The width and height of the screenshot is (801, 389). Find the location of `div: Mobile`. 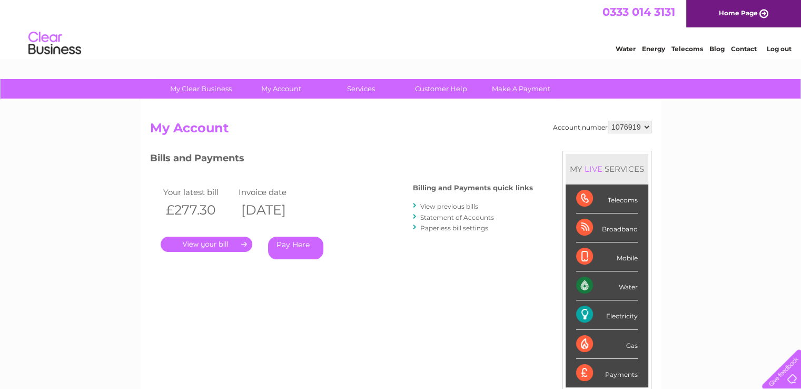

div: Mobile is located at coordinates (607, 257).